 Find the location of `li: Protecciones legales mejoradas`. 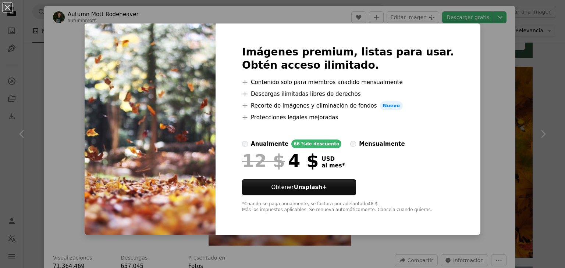

li: Protecciones legales mejoradas is located at coordinates (348, 118).